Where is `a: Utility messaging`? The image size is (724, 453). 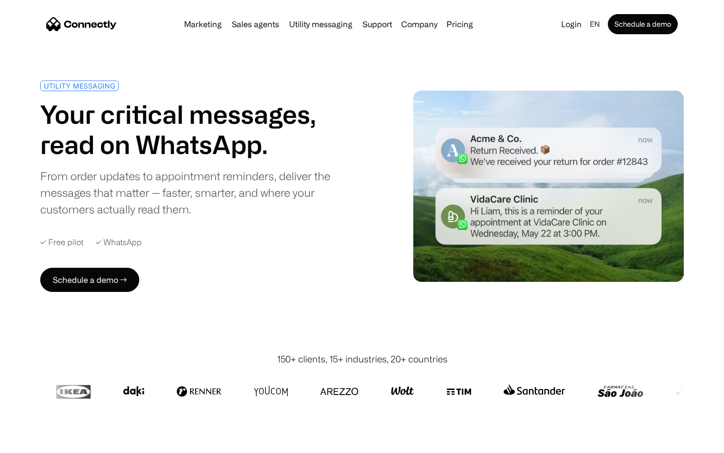
a: Utility messaging is located at coordinates (321, 24).